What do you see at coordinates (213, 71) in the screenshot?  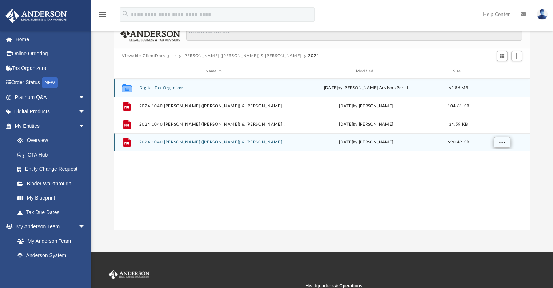 I see `div: Name` at bounding box center [213, 71].